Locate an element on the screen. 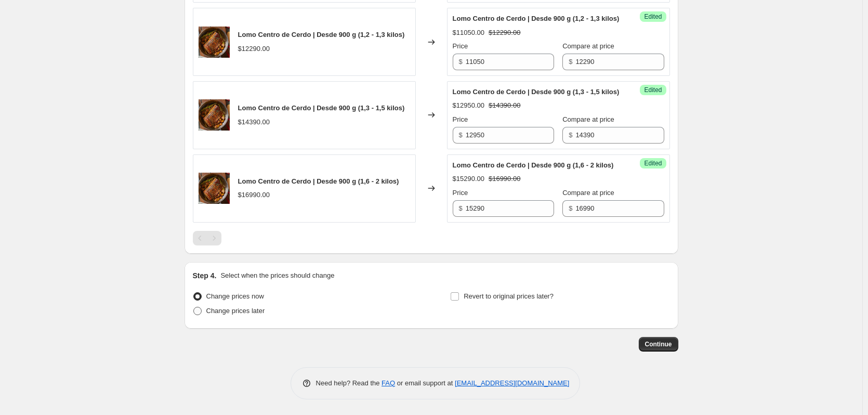  div: $11050.00 is located at coordinates (469, 33).